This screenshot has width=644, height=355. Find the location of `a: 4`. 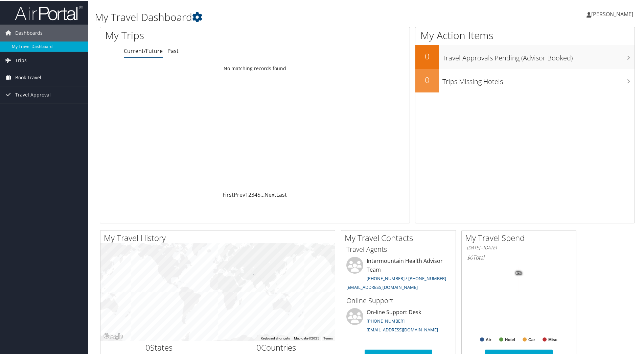

a: 4 is located at coordinates (255, 194).